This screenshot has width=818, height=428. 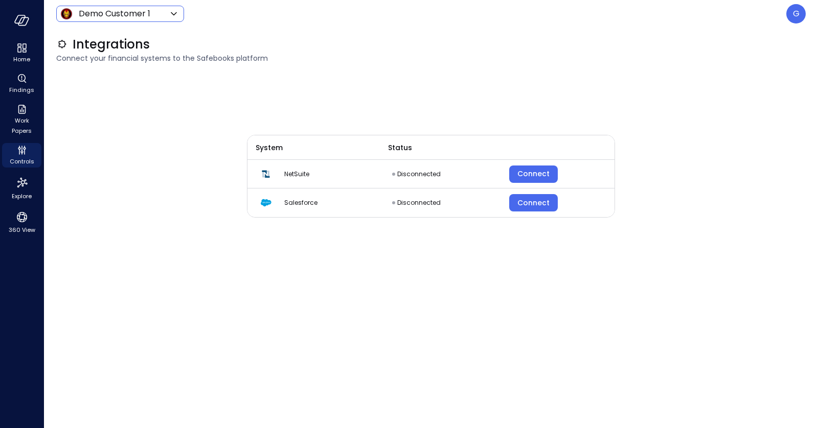 I want to click on span: Findings, so click(x=21, y=90).